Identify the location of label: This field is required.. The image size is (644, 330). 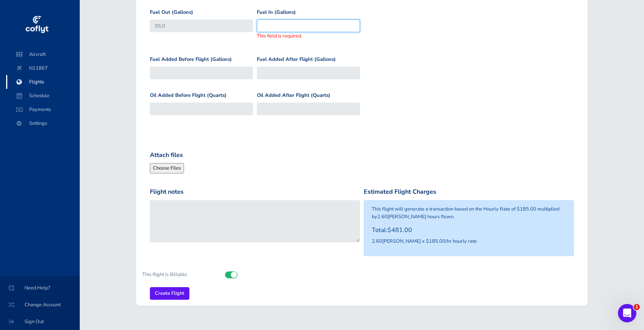
(279, 36).